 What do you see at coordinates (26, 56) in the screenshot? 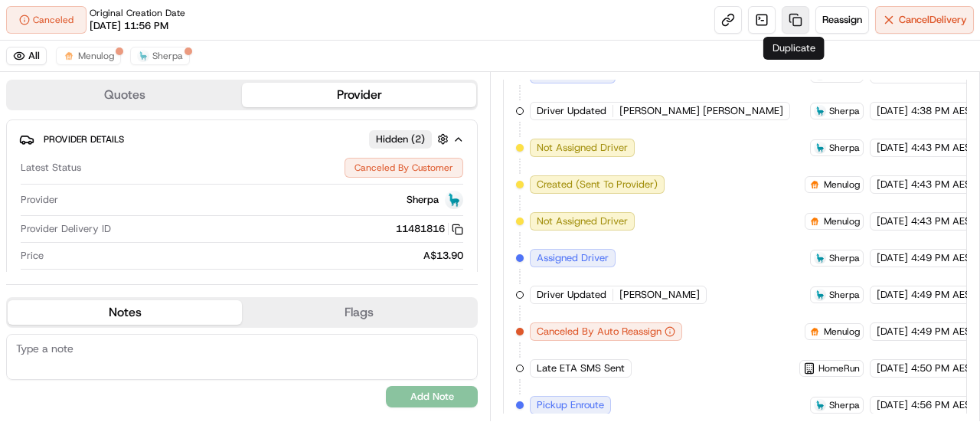
I see `button: All` at bounding box center [26, 56].